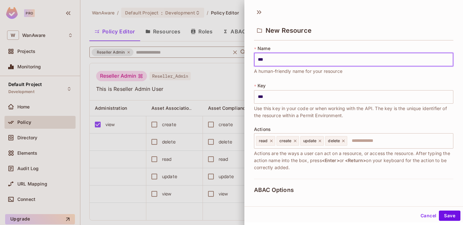 This screenshot has width=463, height=225. Describe the element at coordinates (263, 141) in the screenshot. I see `span: read` at that location.